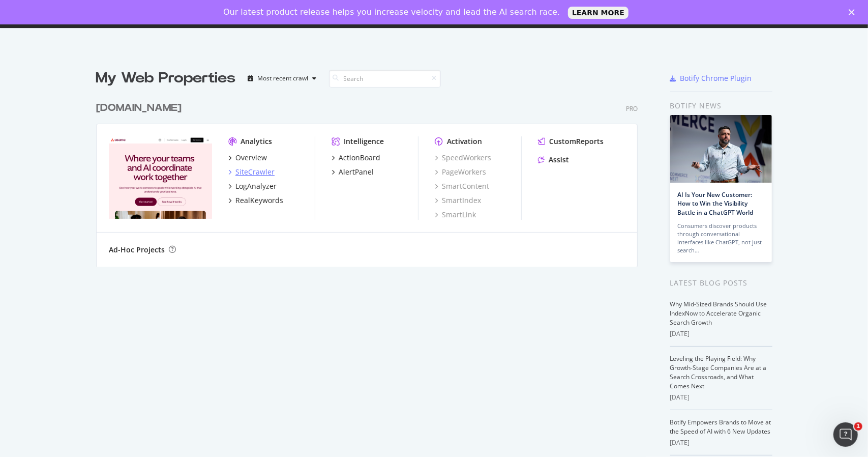 This screenshot has height=457, width=868. I want to click on div: Botify Chrome Plugin, so click(716, 78).